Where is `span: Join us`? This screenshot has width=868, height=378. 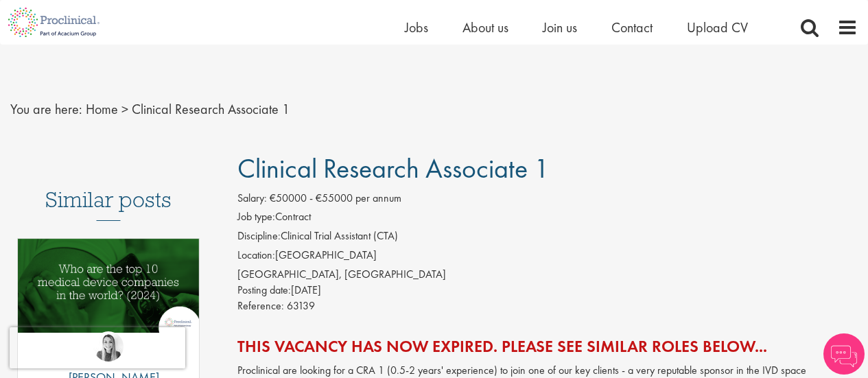
span: Join us is located at coordinates (560, 28).